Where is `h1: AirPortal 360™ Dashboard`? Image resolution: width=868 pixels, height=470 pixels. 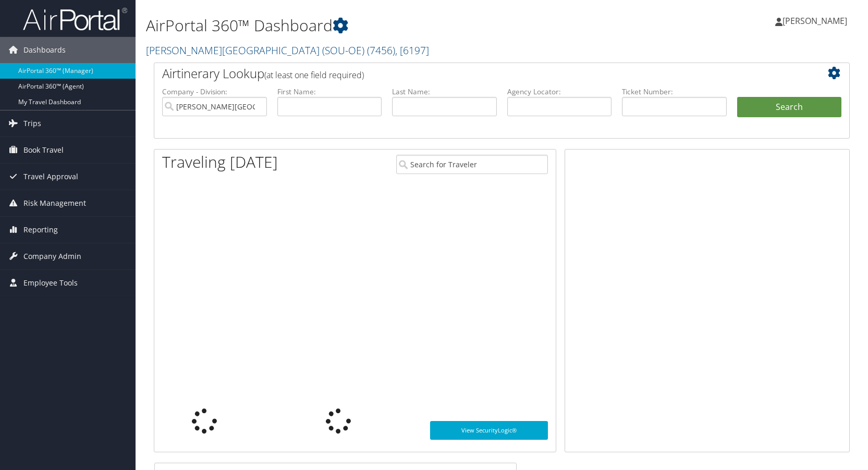
h1: AirPortal 360™ Dashboard is located at coordinates (383, 25).